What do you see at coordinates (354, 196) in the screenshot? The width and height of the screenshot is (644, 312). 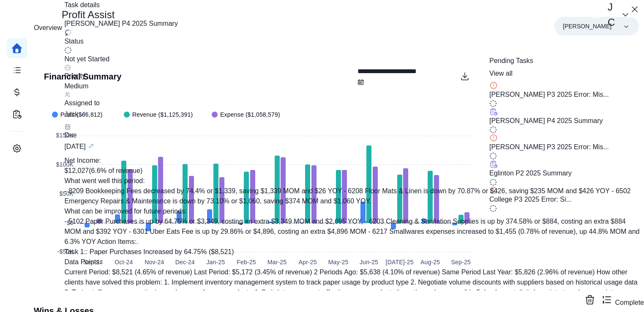 I see `li: - 8209 Bookkeeping Fees decreased by 74.4% or $1,339, saving $1,339 MOM and $26 YOY - 6208 Floor ...` at bounding box center [354, 196].